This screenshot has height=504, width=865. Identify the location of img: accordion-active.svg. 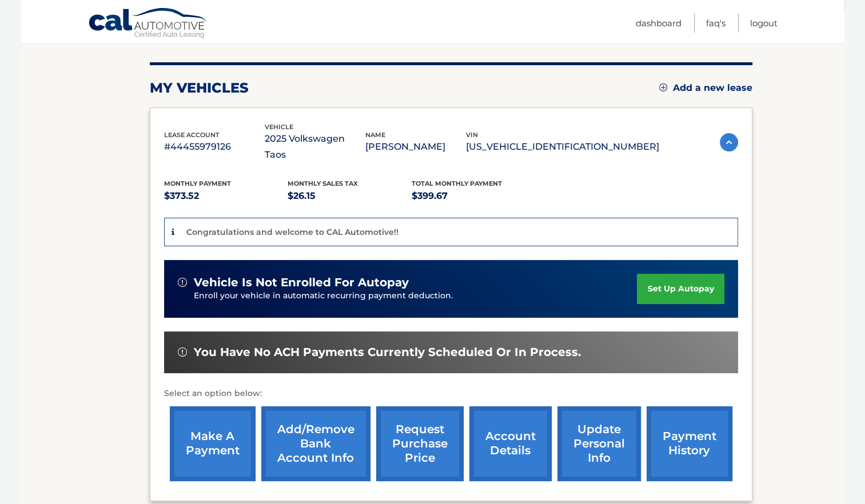
(729, 142).